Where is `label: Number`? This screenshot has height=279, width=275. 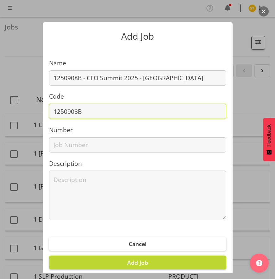
label: Number is located at coordinates (138, 130).